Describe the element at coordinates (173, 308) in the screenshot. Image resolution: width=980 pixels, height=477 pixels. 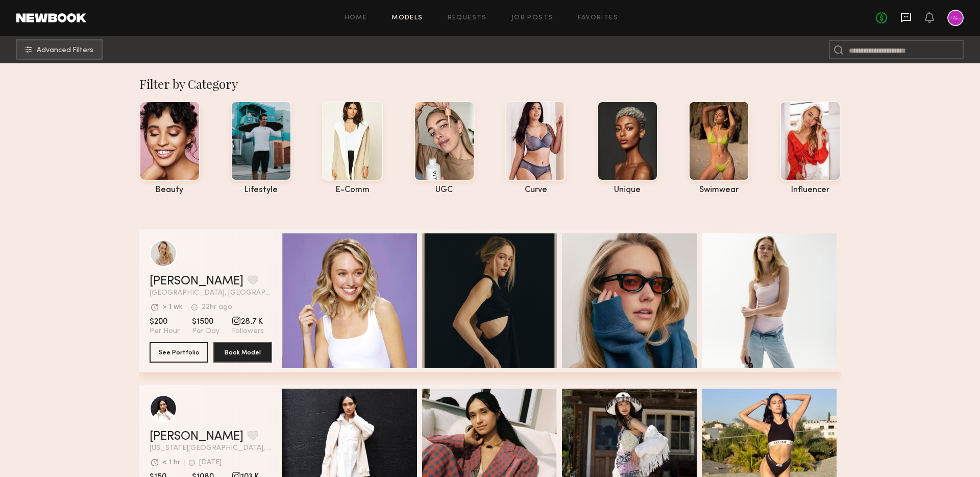
I see `div: > 1 wk` at that location.